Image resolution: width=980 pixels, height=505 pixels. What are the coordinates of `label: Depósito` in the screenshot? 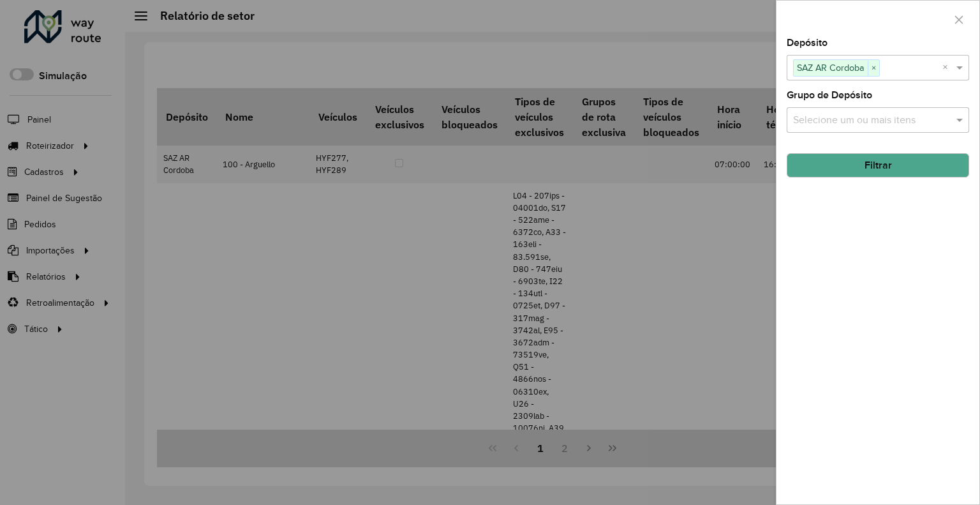 It's located at (807, 42).